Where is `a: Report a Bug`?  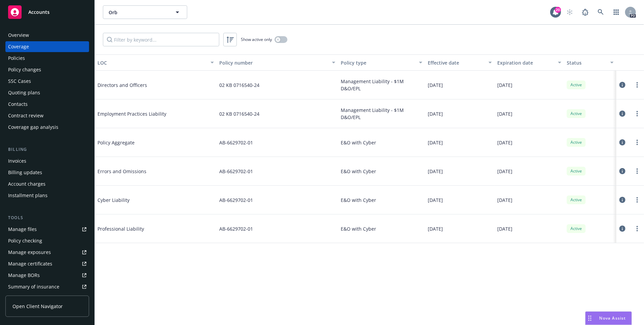 a: Report a Bug is located at coordinates (586, 12).